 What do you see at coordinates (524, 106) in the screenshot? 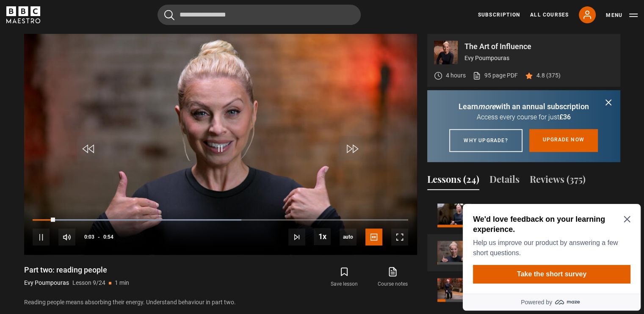
I see `p: Learn with an annual subscription` at bounding box center [524, 106].